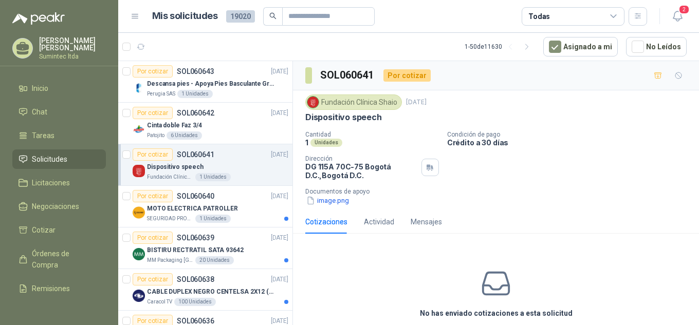  What do you see at coordinates (55, 207) in the screenshot?
I see `span: Negociaciones` at bounding box center [55, 207].